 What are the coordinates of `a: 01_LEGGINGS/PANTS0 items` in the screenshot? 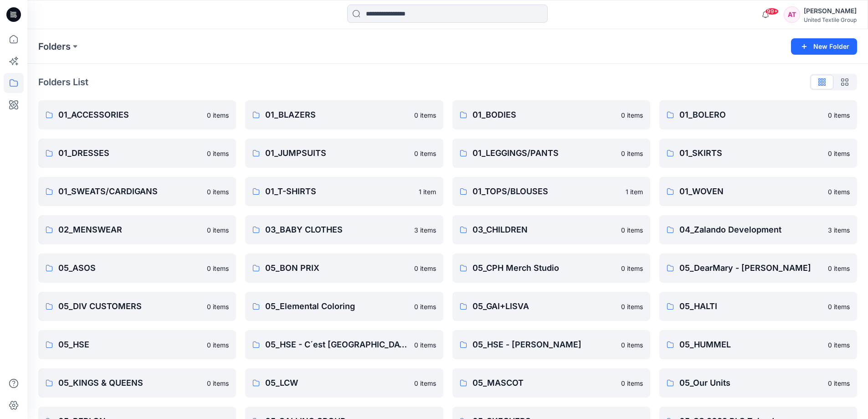 It's located at (552, 153).